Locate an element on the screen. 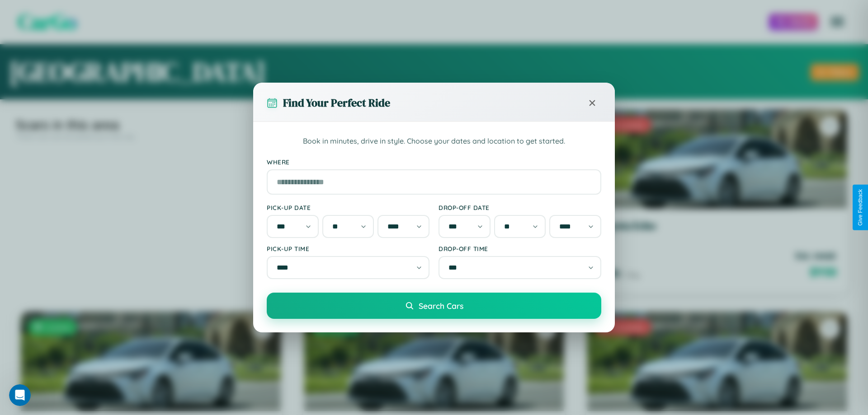 Image resolution: width=868 pixels, height=415 pixels. button: Search Cars is located at coordinates (434, 306).